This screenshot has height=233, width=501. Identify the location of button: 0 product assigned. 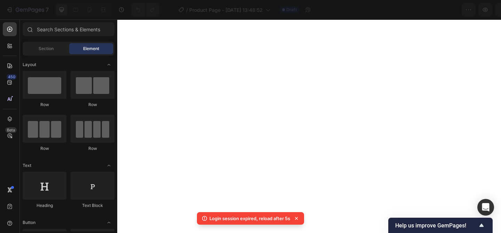
(392, 10).